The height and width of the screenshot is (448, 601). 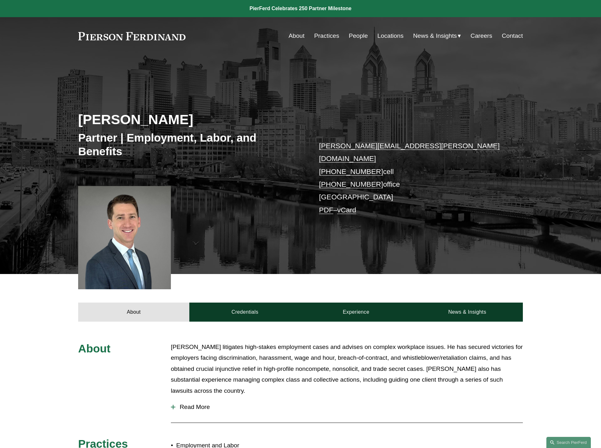 What do you see at coordinates (326, 210) in the screenshot?
I see `a: PDF` at bounding box center [326, 210].